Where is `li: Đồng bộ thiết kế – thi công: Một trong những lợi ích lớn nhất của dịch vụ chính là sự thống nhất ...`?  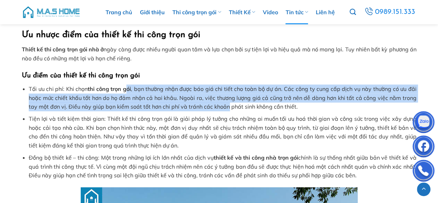
li: Đồng bộ thiết kế – thi công: Một trong những lợi ích lớn nhất của dịch vụ chính là sự thống nhất ... is located at coordinates (222, 166).